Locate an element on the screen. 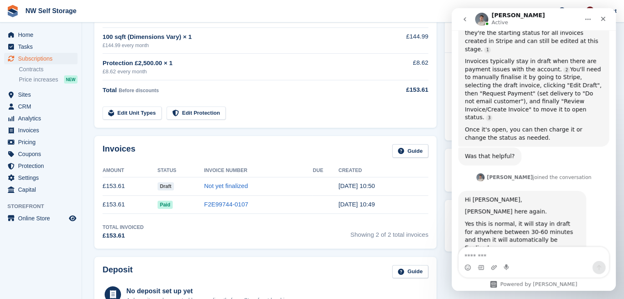 Image resolution: width=624 pixels, height=299 pixels. a: Source reference 4840965: is located at coordinates (36, 42).